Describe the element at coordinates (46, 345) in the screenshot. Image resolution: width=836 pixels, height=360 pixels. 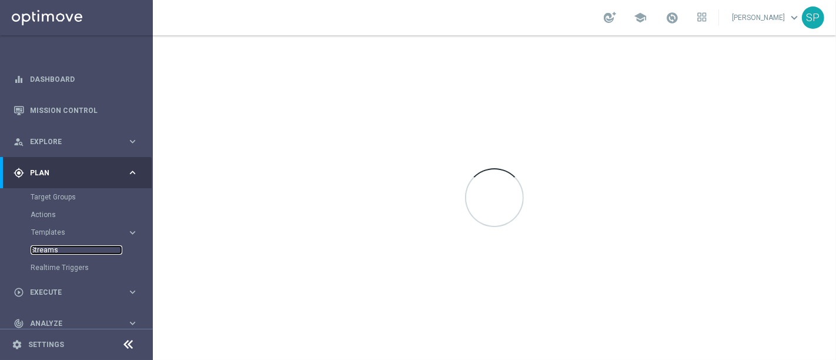
I see `a: Settings` at that location.